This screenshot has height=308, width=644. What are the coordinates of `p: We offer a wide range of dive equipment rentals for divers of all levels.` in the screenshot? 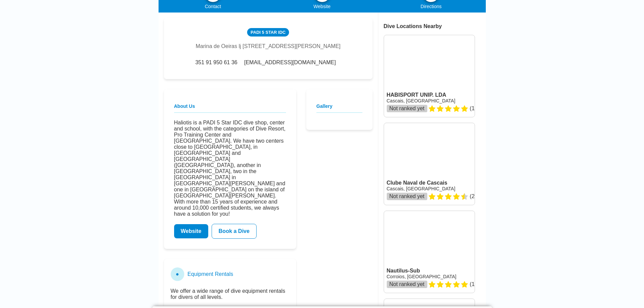 It's located at (230, 294).